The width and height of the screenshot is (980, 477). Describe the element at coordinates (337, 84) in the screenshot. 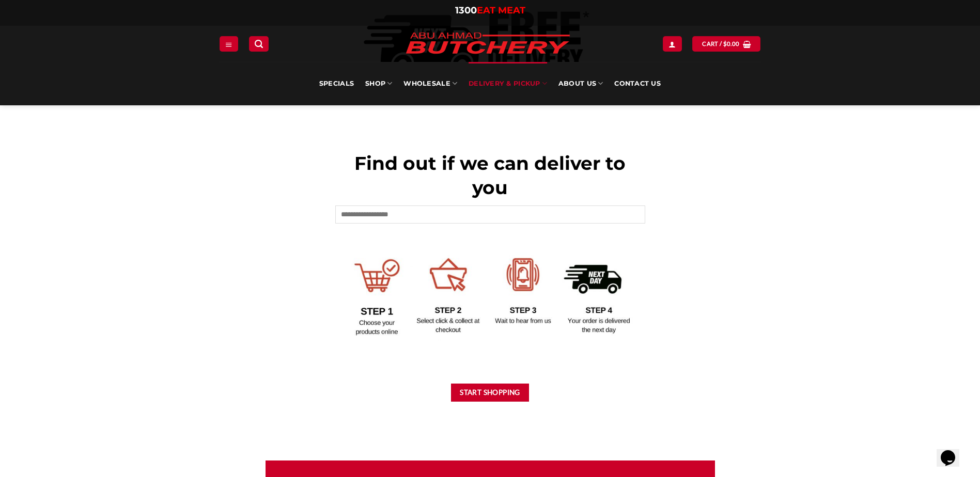

I see `a: Specials` at that location.